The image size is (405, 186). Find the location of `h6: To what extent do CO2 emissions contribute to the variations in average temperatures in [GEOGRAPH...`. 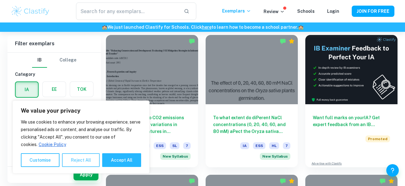

h6: To what extent do CO2 emissions contribute to the variations in average temperatures in [GEOGRAPH... is located at coordinates (152, 124).